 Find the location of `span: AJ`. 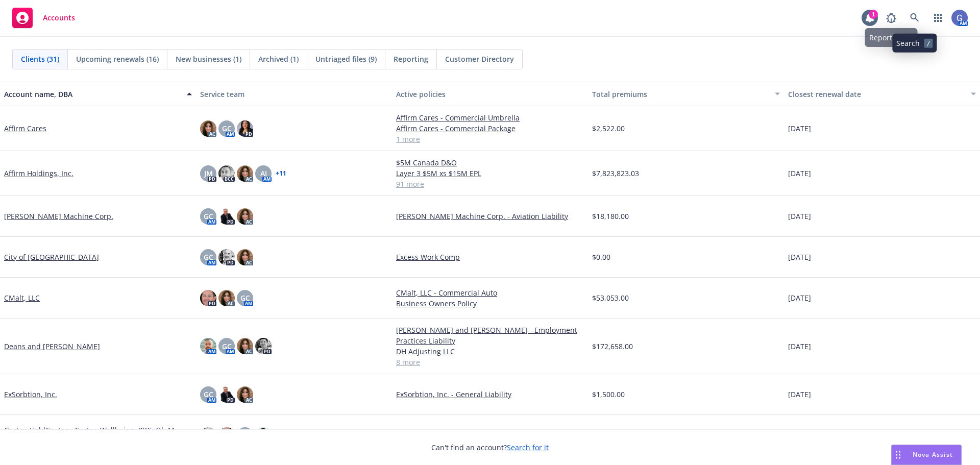

span: AJ is located at coordinates (264, 173).